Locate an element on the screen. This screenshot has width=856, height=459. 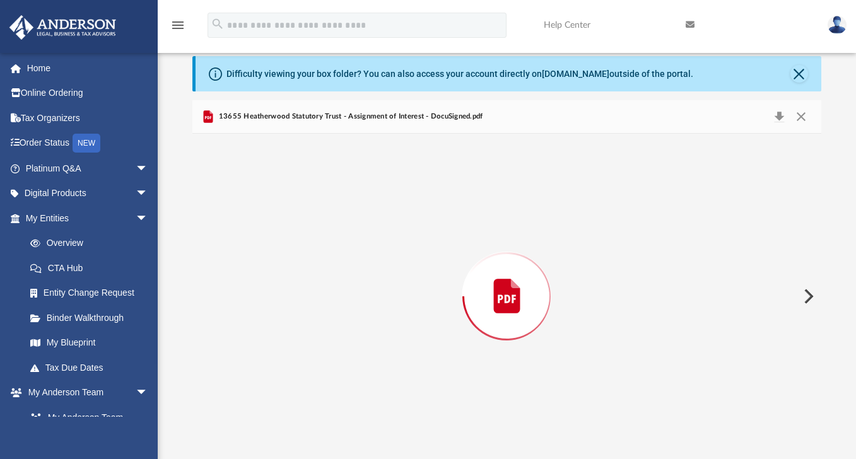
a: Overview is located at coordinates (92, 243).